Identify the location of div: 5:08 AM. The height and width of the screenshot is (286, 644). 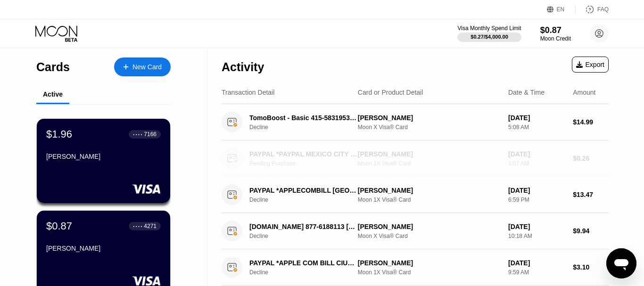
(536, 127).